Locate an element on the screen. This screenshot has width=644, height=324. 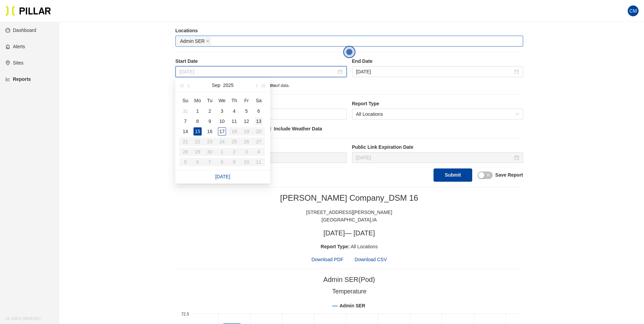
div: 13 is located at coordinates (258, 121).